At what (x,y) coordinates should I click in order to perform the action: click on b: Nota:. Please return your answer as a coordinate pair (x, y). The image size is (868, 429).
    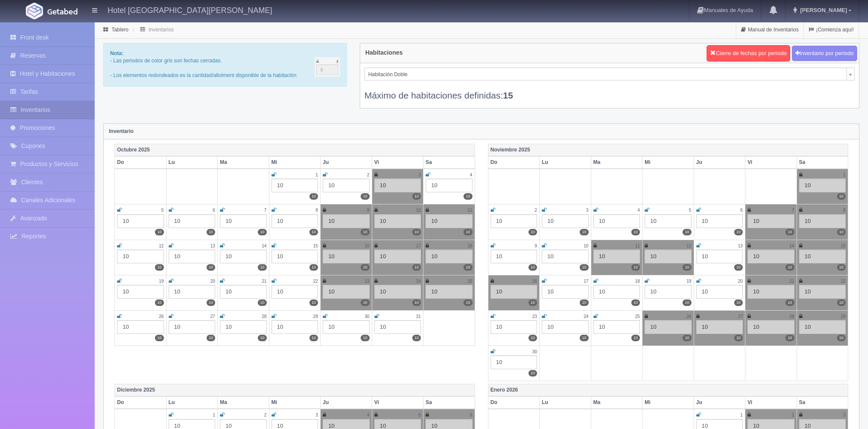
    Looking at the image, I should click on (117, 53).